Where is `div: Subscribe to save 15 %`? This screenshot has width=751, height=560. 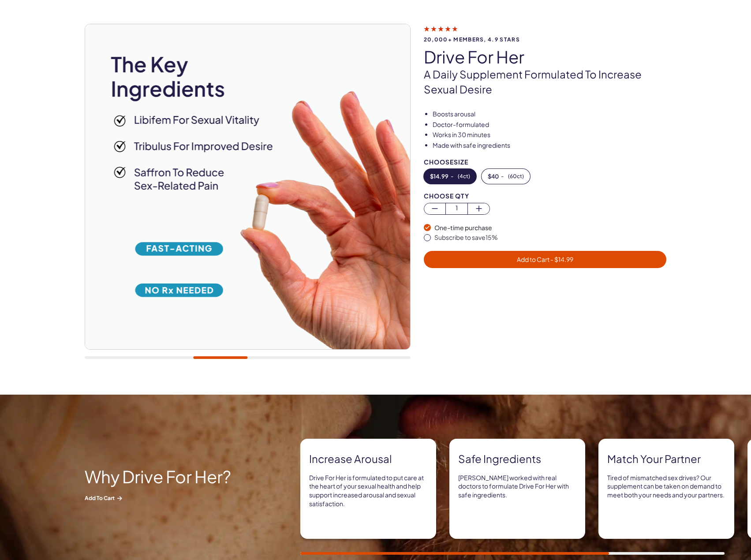
div: Subscribe to save 15 % is located at coordinates (550, 238).